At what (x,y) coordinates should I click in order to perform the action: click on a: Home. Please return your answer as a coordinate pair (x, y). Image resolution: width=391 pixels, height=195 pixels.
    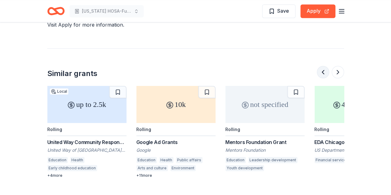
    Looking at the image, I should click on (56, 11).